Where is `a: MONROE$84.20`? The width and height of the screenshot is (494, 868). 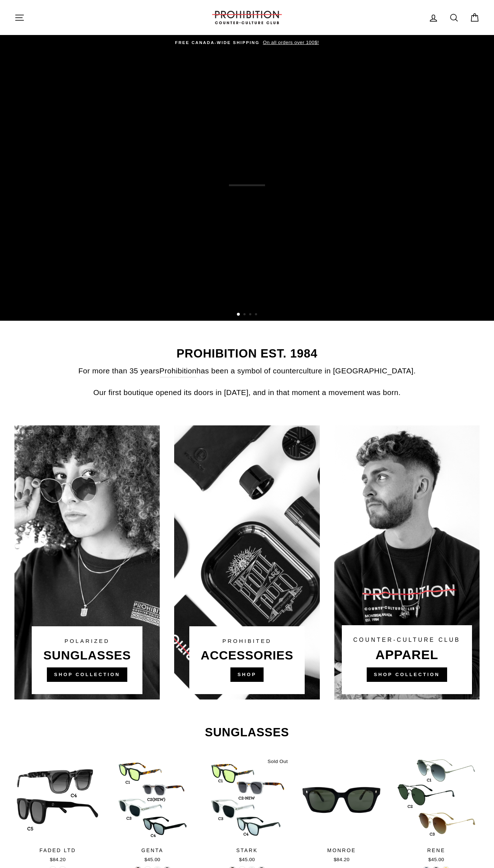 a: MONROE$84.20 is located at coordinates (342, 810).